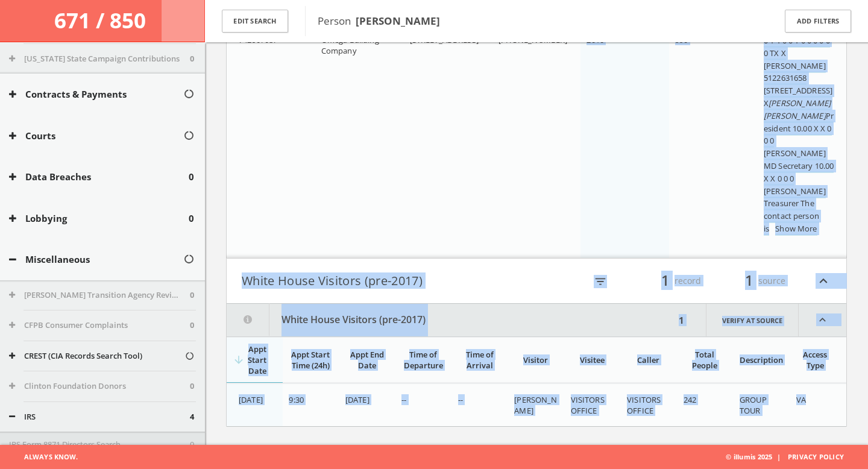 The width and height of the screenshot is (868, 469). What do you see at coordinates (100, 325) in the screenshot?
I see `button: CFPB Consumer Complaints` at bounding box center [100, 325].